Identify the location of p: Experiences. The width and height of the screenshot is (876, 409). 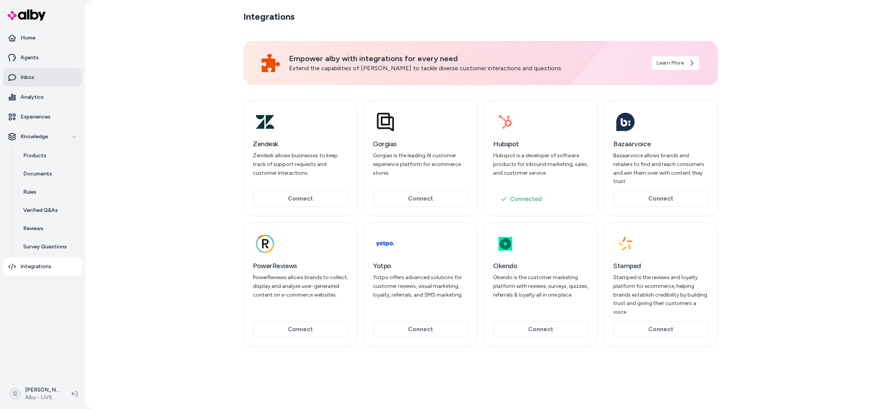
(35, 117).